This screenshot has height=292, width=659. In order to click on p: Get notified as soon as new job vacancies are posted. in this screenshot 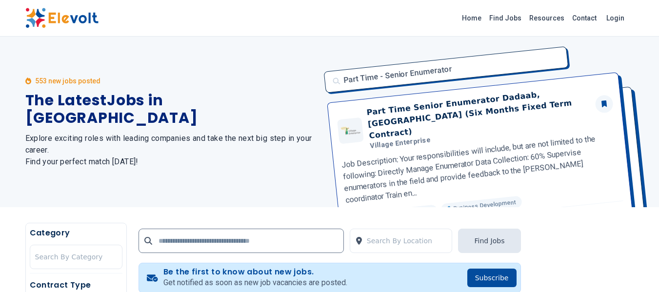, I will do `click(255, 283)`.